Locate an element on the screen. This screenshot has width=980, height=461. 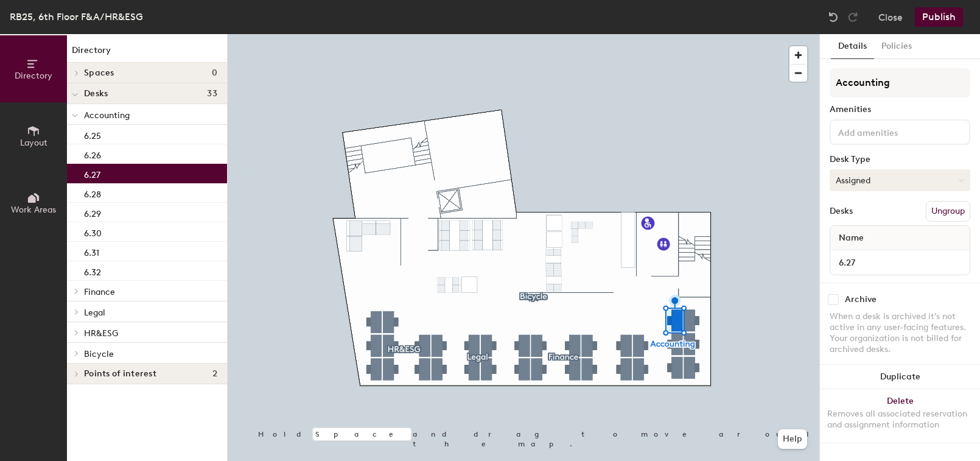
p: 6.26 is located at coordinates (93, 153).